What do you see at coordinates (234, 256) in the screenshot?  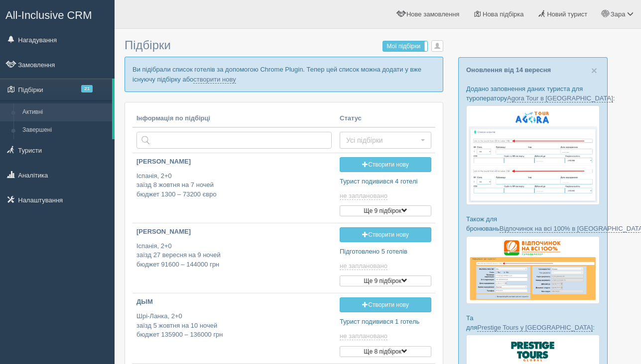 I see `p: Іспанія, 2+0 заїзд 27 вересня на 9 ночей бюджет 91600 – 144000 грн` at bounding box center [234, 256].